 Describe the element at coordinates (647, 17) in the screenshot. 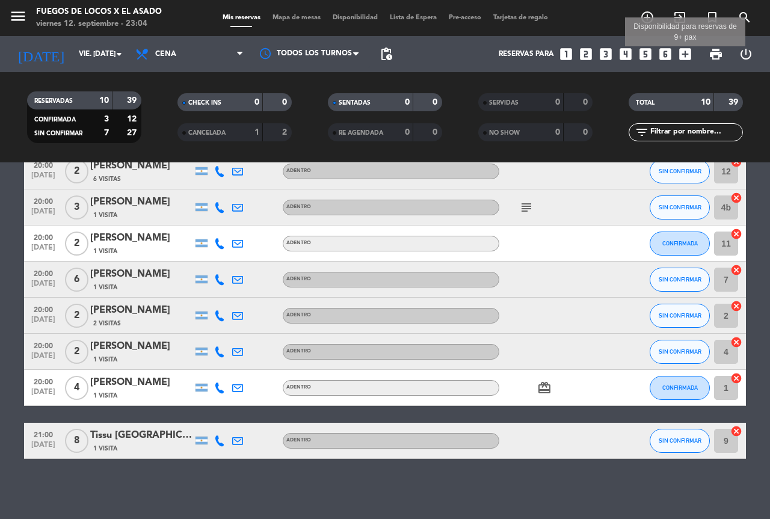

I see `i: add_circle_outline` at that location.